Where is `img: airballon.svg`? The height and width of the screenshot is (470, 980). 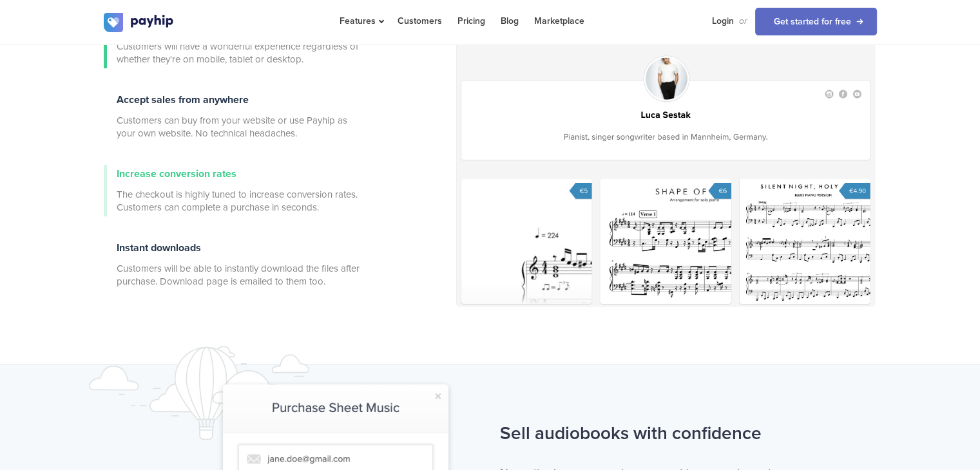
img: airballon.svg is located at coordinates (217, 392).